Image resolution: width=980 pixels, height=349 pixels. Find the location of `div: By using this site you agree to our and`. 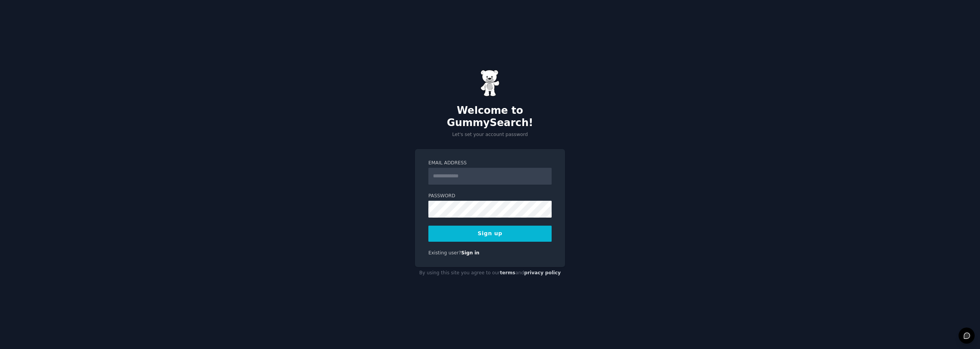

div: By using this site you agree to our and is located at coordinates (490, 273).